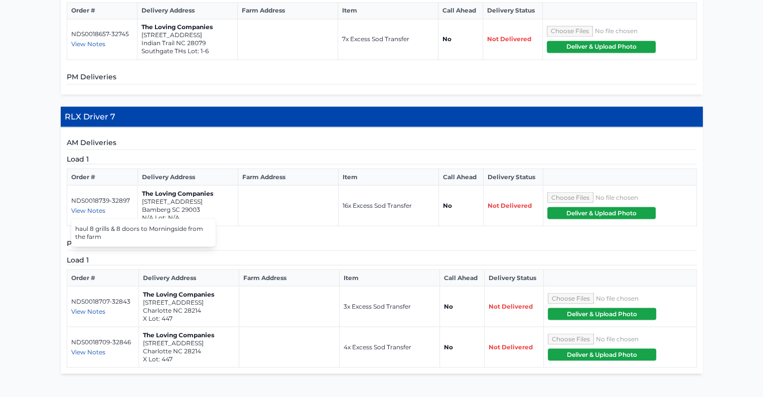  Describe the element at coordinates (382, 116) in the screenshot. I see `h4: RLX Driver 7` at that location.